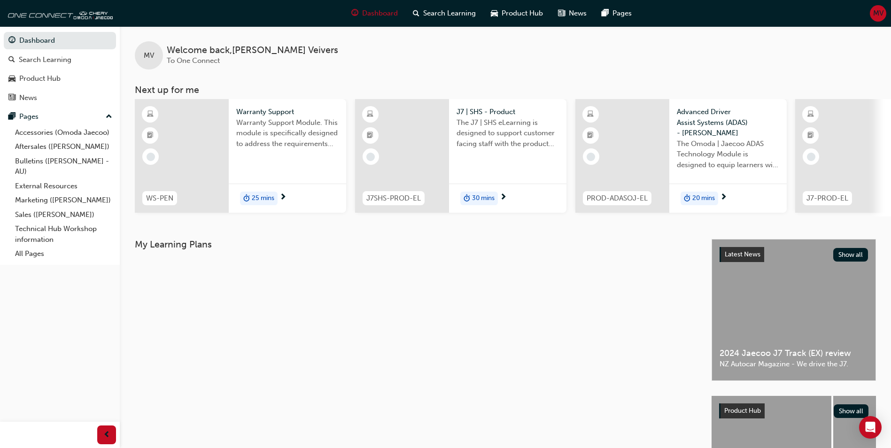 This screenshot has width=891, height=448. Describe the element at coordinates (743, 254) in the screenshot. I see `span: Latest News` at that location.